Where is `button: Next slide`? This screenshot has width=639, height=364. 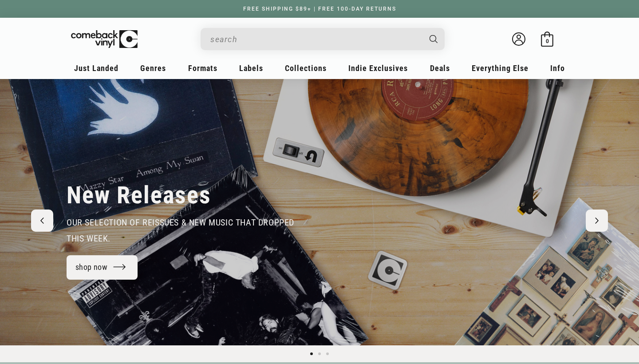 button: Next slide is located at coordinates (597, 221).